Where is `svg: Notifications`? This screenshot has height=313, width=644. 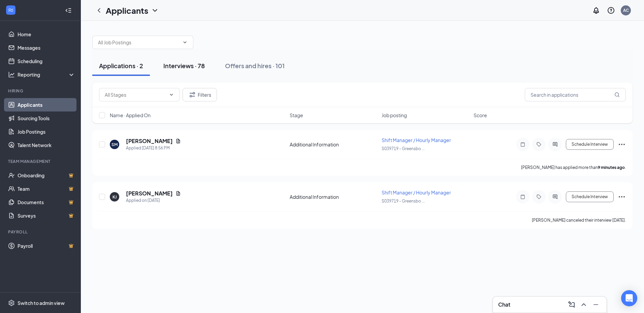
svg: Notifications is located at coordinates (596, 10).